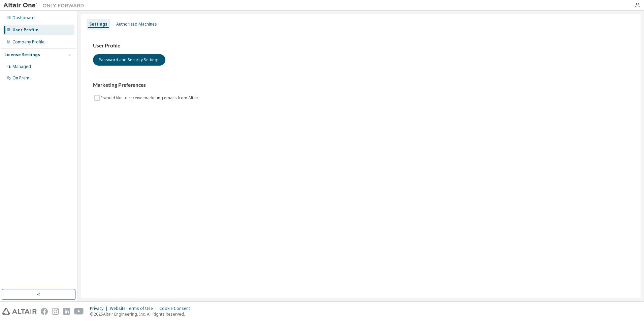 This screenshot has height=321, width=644. I want to click on div: Authorized Machines, so click(136, 24).